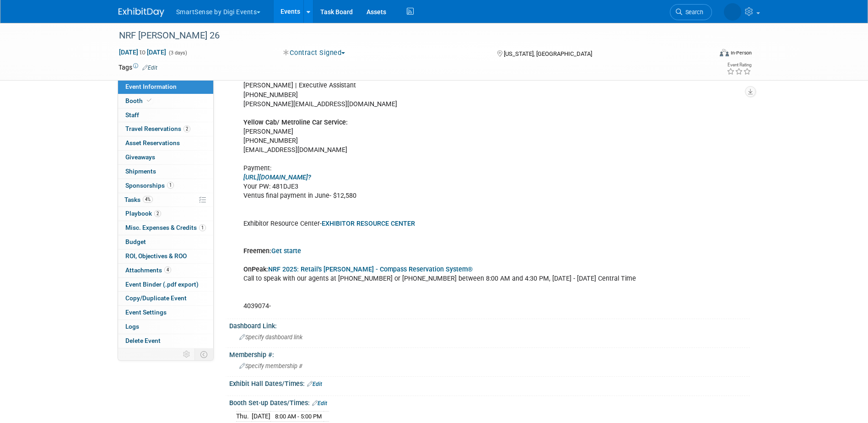 The height and width of the screenshot is (423, 868). I want to click on span: Misc. Expenses & Credits, so click(166, 227).